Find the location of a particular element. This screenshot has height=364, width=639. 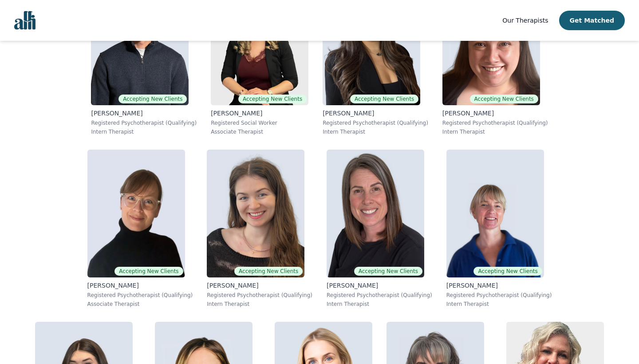

img: Angela_Earl is located at coordinates (136, 214).